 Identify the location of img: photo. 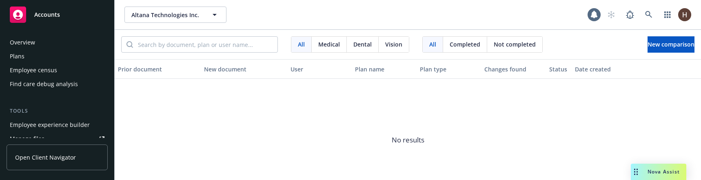
(685, 15).